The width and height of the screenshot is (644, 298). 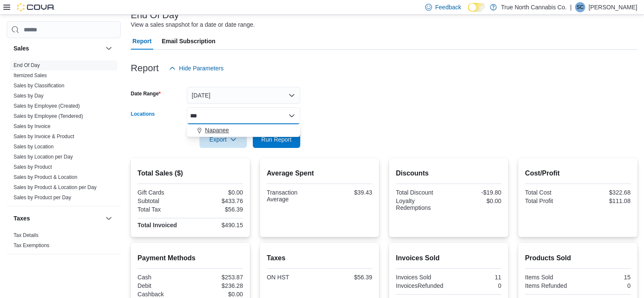 What do you see at coordinates (550, 201) in the screenshot?
I see `div: Total Profit` at bounding box center [550, 201].